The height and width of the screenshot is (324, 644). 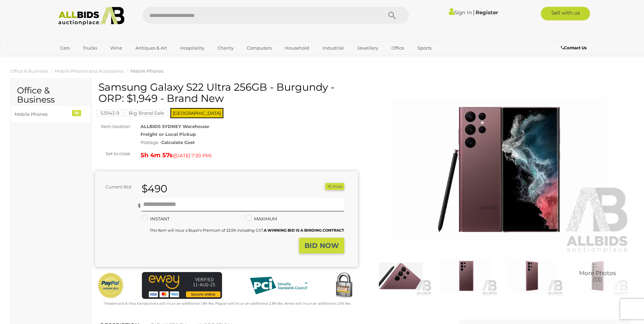 What do you see at coordinates (261, 219) in the screenshot?
I see `label: MAXIMUM` at bounding box center [261, 219].